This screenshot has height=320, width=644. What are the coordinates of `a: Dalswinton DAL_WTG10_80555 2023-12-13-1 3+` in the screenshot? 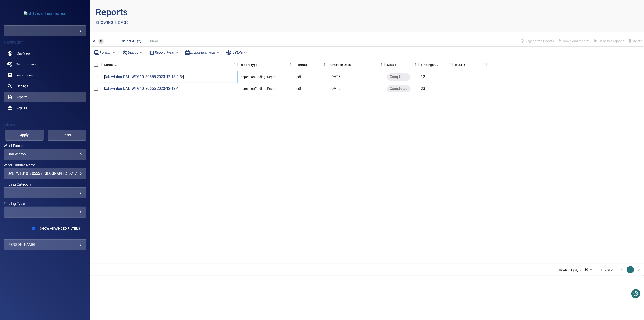 It's located at (144, 77).